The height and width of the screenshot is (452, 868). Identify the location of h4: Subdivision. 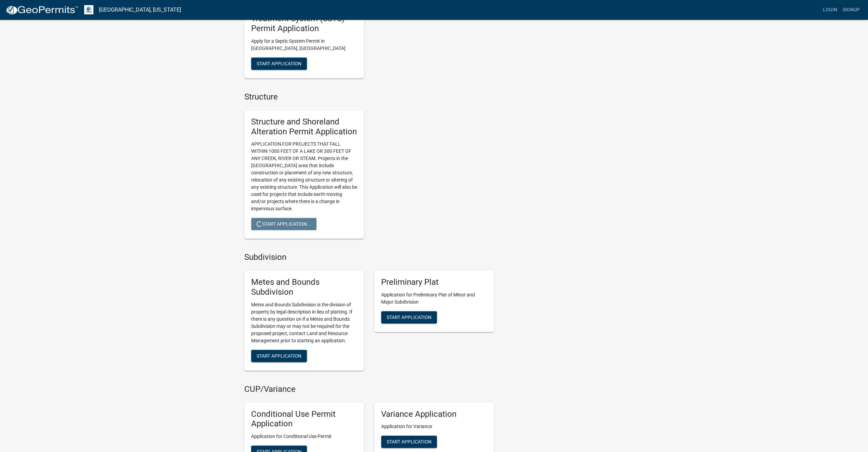
(369, 257).